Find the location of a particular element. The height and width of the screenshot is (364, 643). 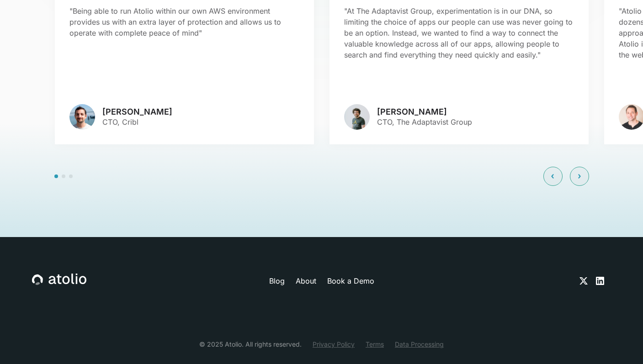

p: "Being able to run Atolio within our own AWS environment provides us with an extra layer of prote... is located at coordinates (184, 22).